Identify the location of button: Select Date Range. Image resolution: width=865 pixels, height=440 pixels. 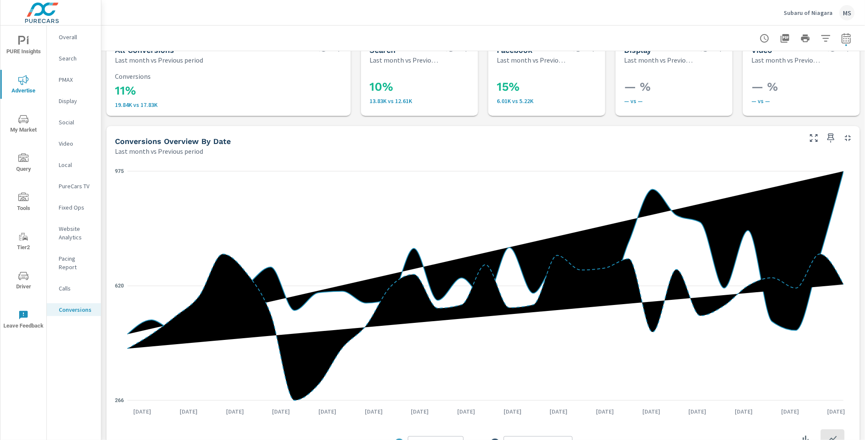
(846, 38).